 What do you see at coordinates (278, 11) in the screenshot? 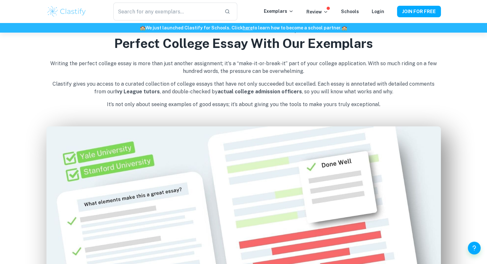
I see `p: Exemplars` at bounding box center [278, 11].